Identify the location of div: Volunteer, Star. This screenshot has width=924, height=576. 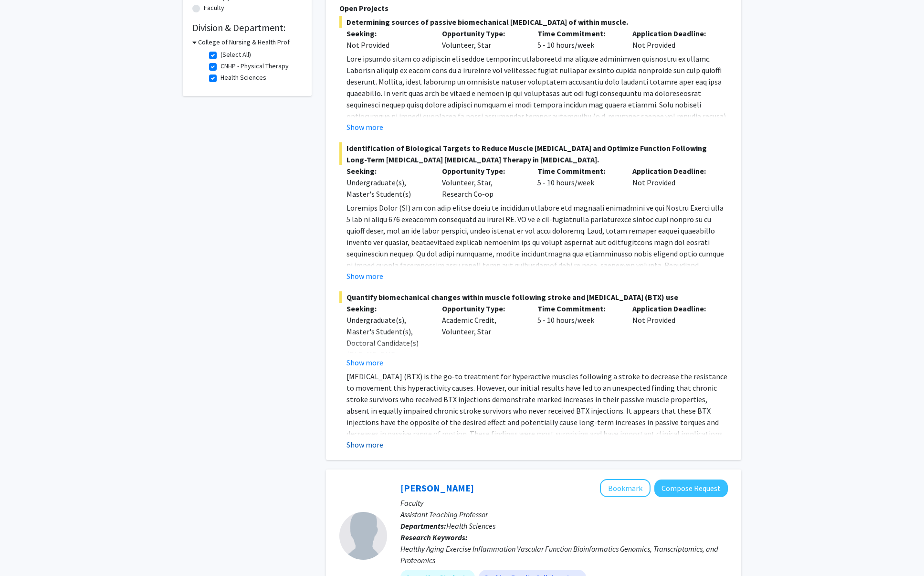
(482, 39).